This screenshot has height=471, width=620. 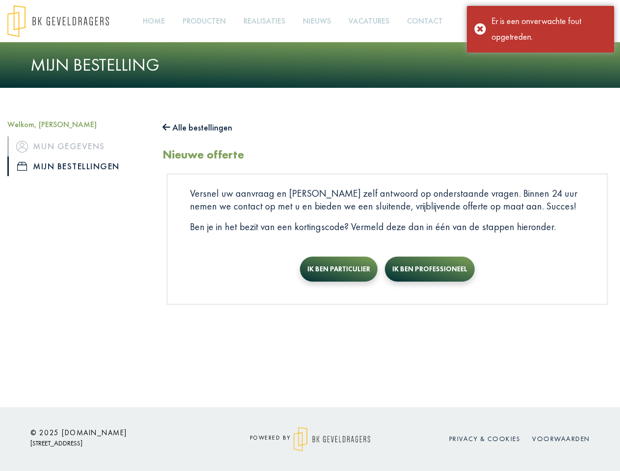 I want to click on a: Contact, so click(x=425, y=21).